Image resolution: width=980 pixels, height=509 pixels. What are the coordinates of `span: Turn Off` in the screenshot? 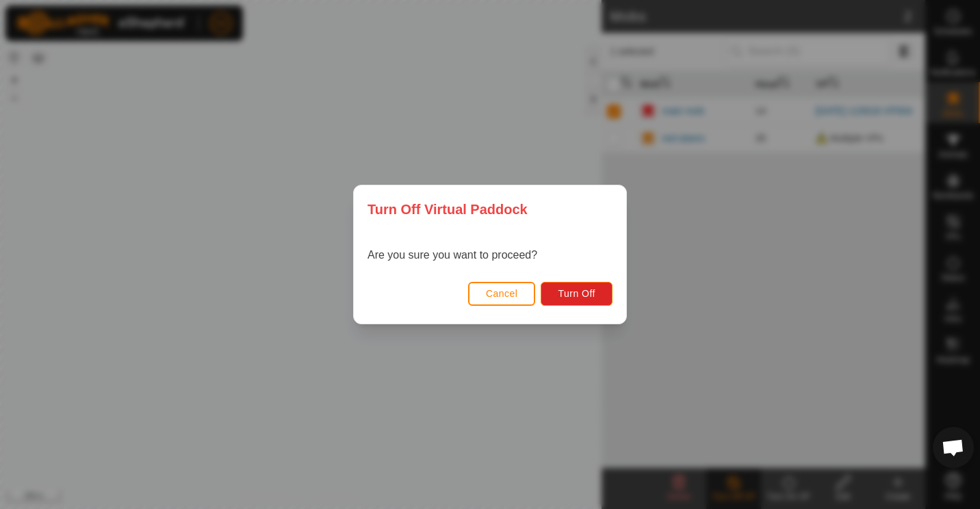 It's located at (576, 293).